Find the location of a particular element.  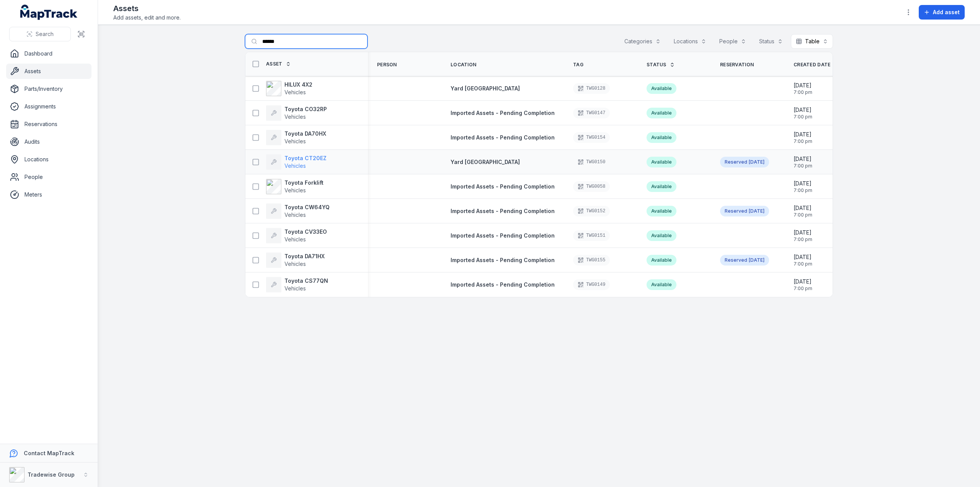

a: Asset is located at coordinates (278, 64).